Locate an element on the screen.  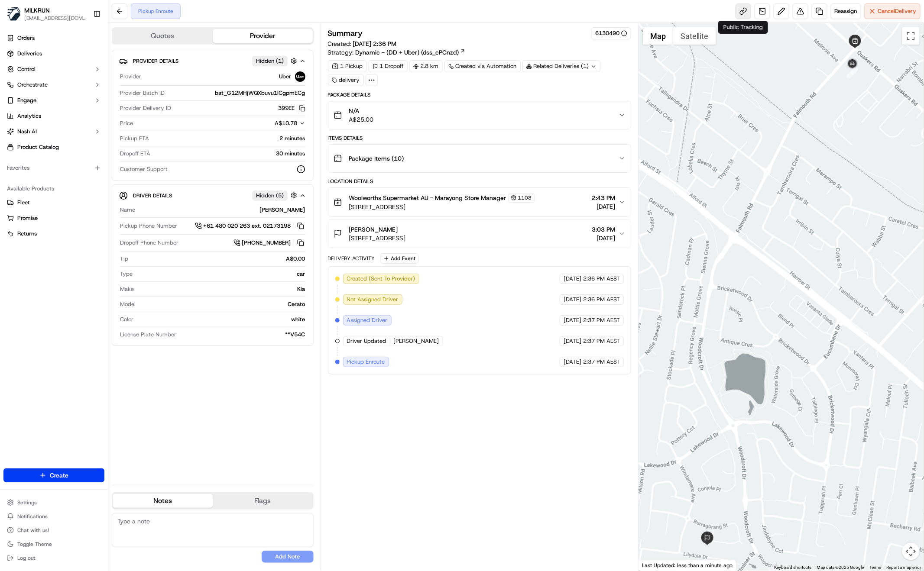
span: Uber is located at coordinates (286, 76).